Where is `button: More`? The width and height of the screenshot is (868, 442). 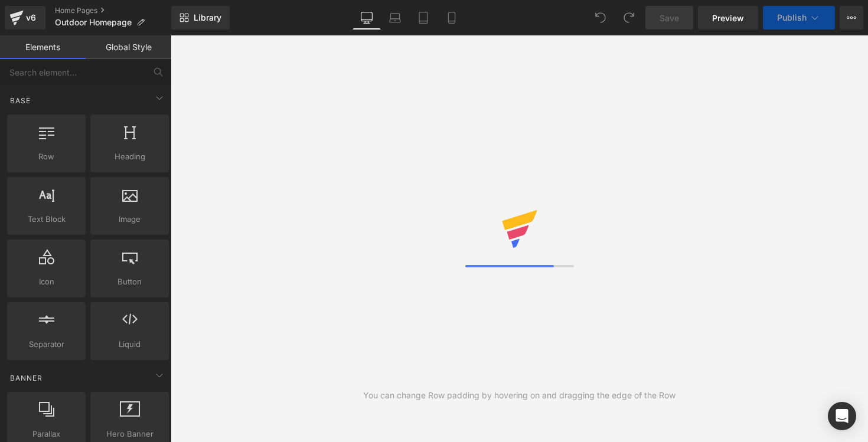
button: More is located at coordinates (851, 17).